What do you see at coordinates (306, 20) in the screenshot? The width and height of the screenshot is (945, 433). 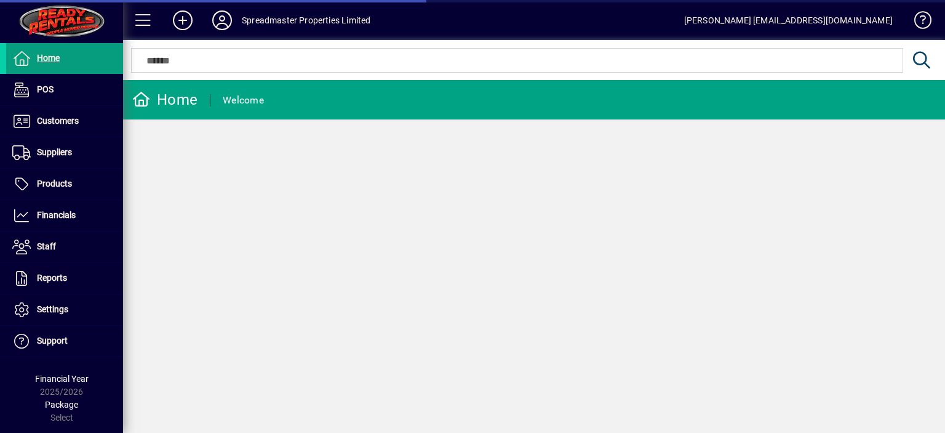 I see `div: Spreadmaster Properties Limited` at bounding box center [306, 20].